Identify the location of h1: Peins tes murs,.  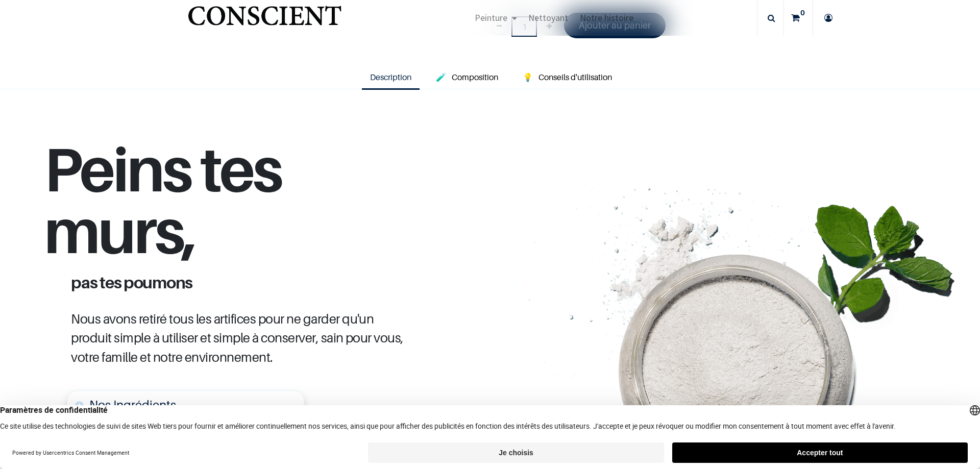
(240, 207).